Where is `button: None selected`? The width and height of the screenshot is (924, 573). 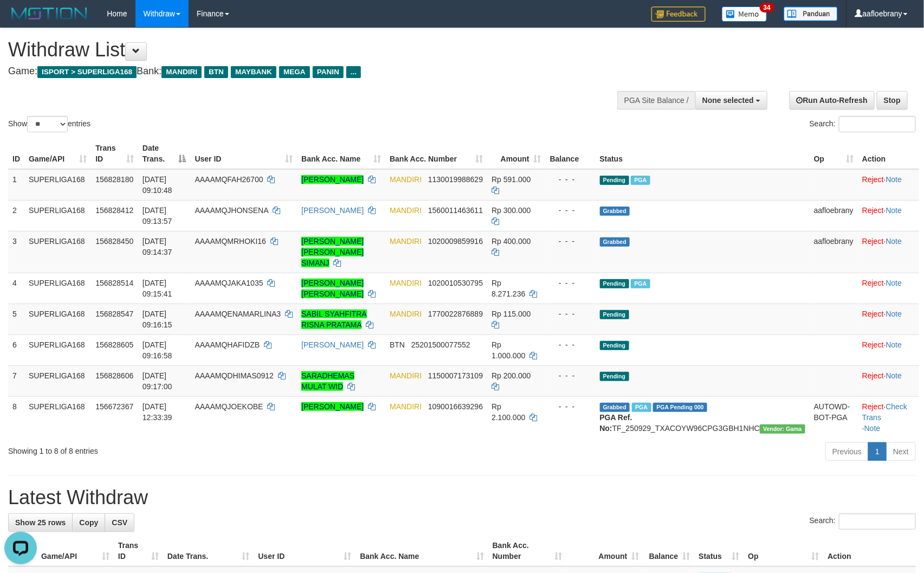
button: None selected is located at coordinates (731, 100).